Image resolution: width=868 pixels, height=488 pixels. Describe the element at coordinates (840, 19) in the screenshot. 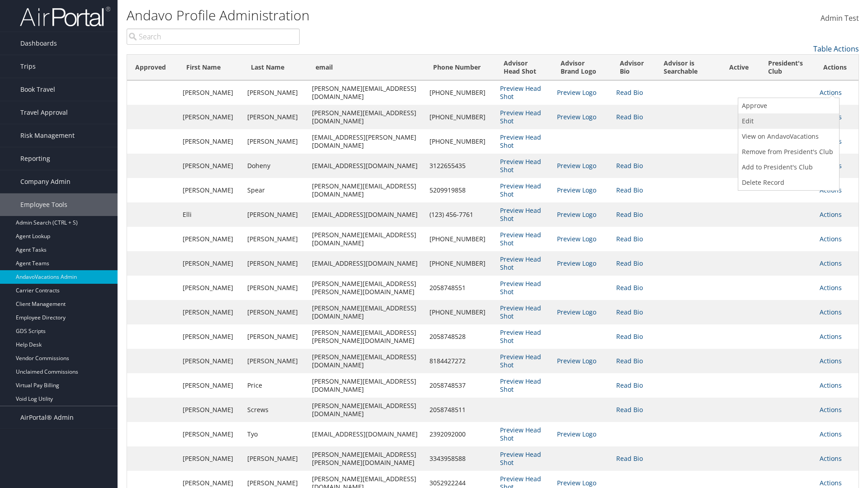

I see `a: Admin Test` at that location.